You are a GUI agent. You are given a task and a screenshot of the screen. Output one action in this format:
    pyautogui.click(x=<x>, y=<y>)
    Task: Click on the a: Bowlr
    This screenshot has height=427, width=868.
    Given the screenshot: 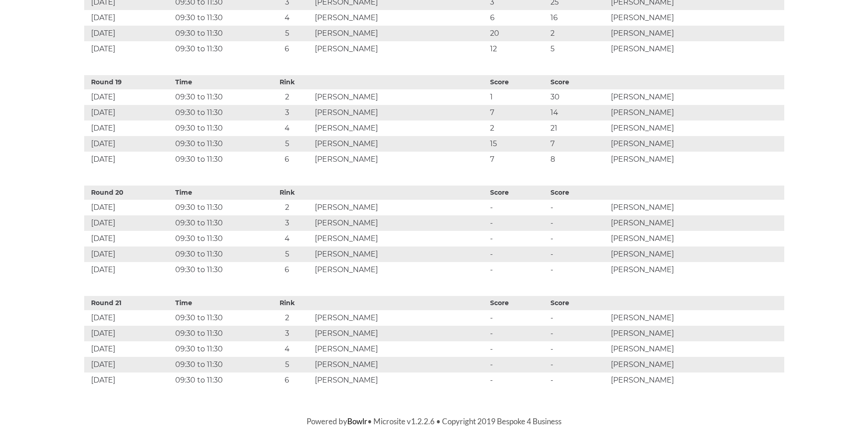 What is the action you would take?
    pyautogui.click(x=357, y=421)
    